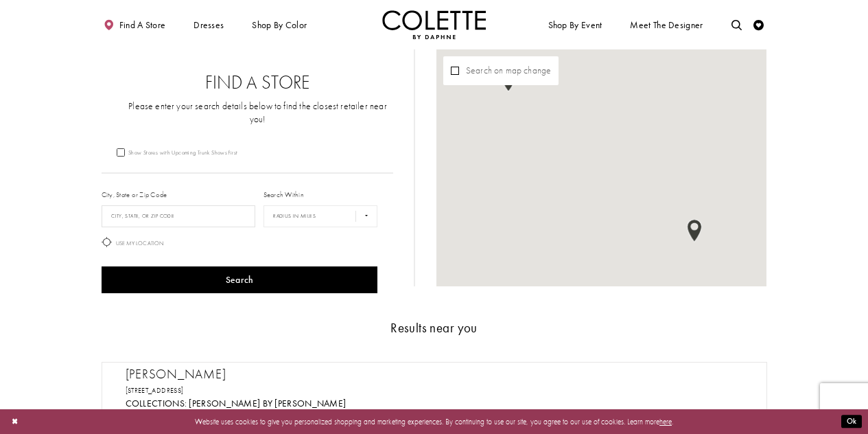 This screenshot has height=434, width=868. I want to click on button: Submit Dialog, so click(852, 422).